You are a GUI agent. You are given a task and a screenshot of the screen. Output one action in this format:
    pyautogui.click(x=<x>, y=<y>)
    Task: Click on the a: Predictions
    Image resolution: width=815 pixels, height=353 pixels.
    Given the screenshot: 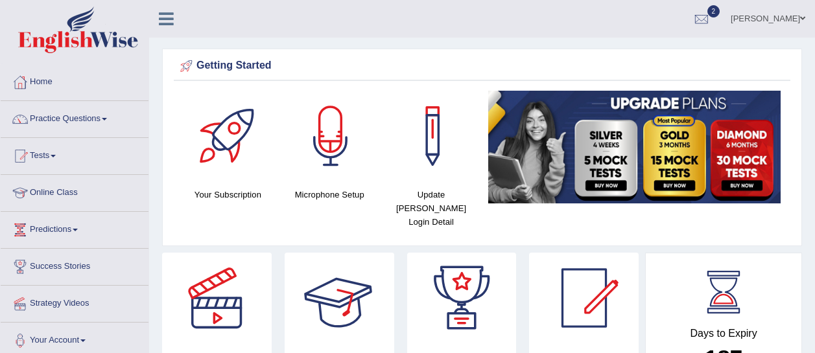 What is the action you would take?
    pyautogui.click(x=75, y=228)
    